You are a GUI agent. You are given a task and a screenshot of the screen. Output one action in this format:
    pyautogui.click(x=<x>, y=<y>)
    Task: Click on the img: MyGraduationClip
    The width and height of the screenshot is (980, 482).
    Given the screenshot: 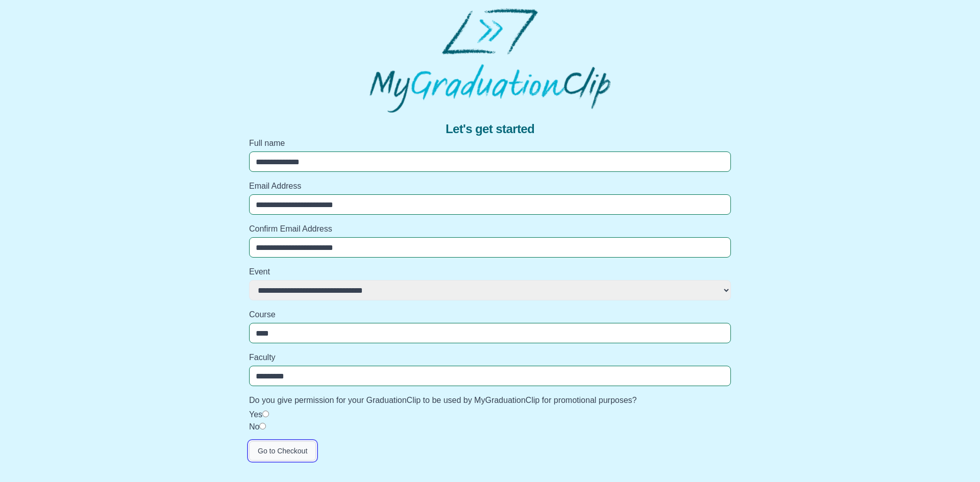 What is the action you would take?
    pyautogui.click(x=490, y=60)
    